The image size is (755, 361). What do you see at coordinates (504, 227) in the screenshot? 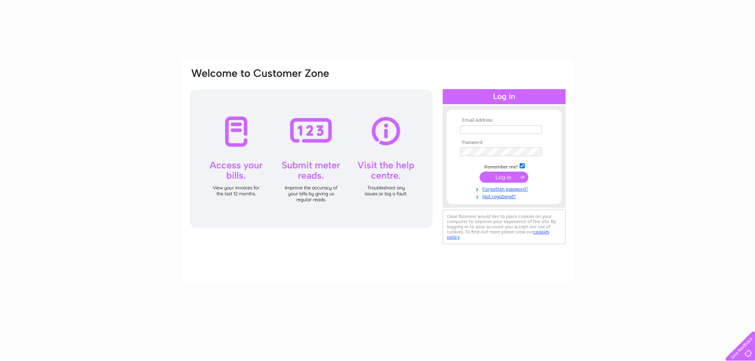
I see `div: Clear Business would like to place cookies on your computer to improve your experience of the sit...` at bounding box center [504, 227].